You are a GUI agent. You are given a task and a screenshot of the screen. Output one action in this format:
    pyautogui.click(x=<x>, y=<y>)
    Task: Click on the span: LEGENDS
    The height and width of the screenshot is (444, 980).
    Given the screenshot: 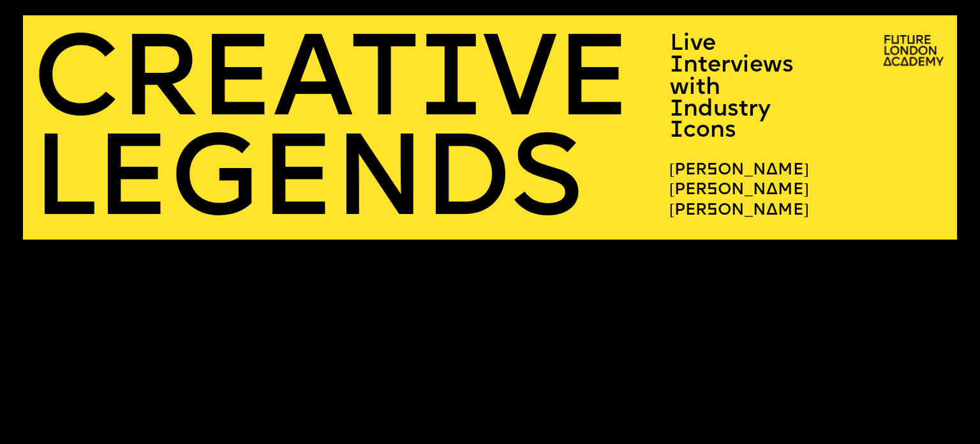 What is the action you would take?
    pyautogui.click(x=306, y=185)
    